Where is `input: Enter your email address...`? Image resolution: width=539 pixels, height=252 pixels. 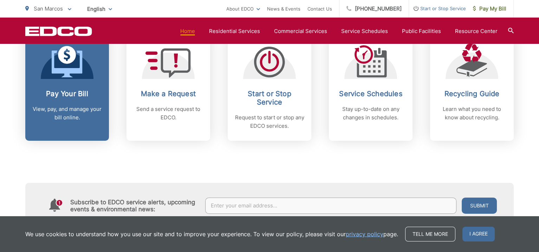 input: Enter your email address... is located at coordinates (331, 206).